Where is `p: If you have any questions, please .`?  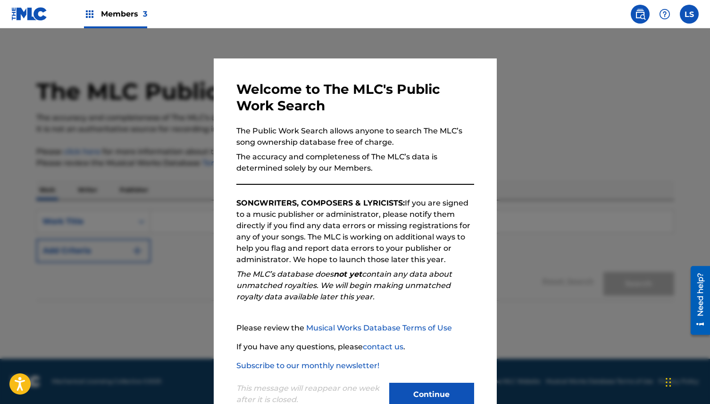 p: If you have any questions, please . is located at coordinates (355, 347).